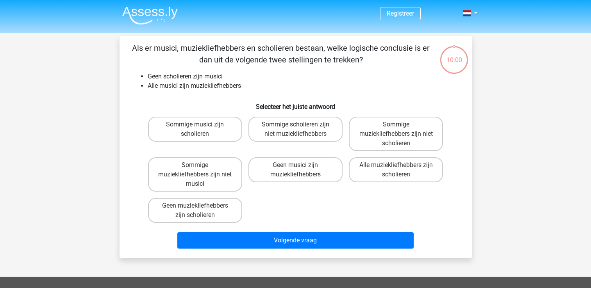 This screenshot has width=591, height=288. I want to click on a: Registreer, so click(401, 13).